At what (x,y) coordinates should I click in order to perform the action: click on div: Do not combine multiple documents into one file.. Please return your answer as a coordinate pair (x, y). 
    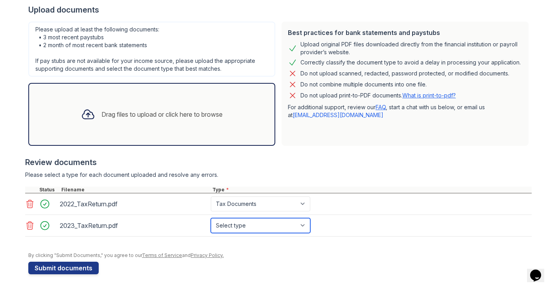
    Looking at the image, I should click on (363, 85).